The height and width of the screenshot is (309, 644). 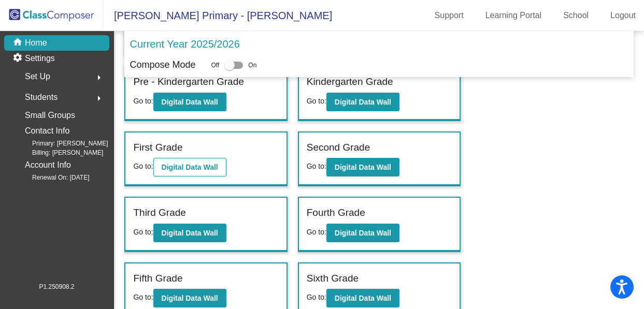 I want to click on p: Small Groups, so click(x=50, y=115).